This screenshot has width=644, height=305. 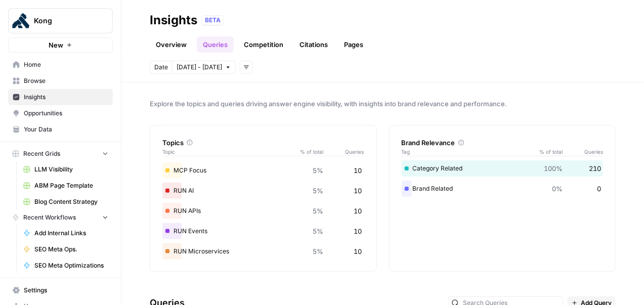 What do you see at coordinates (66, 249) in the screenshot?
I see `a: SEO Meta Ops.` at bounding box center [66, 249].